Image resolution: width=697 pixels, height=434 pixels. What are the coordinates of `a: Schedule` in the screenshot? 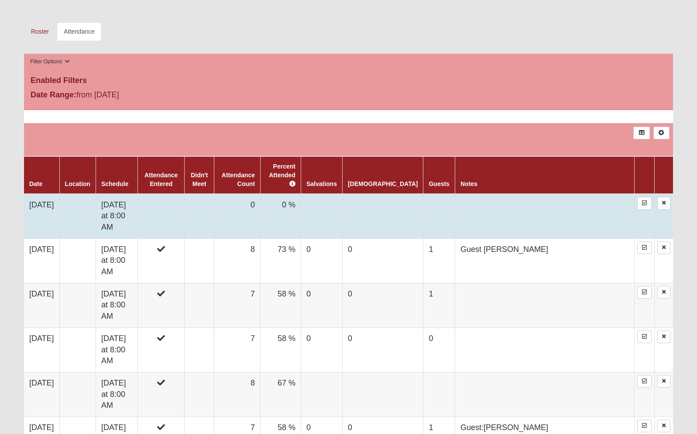 It's located at (115, 184).